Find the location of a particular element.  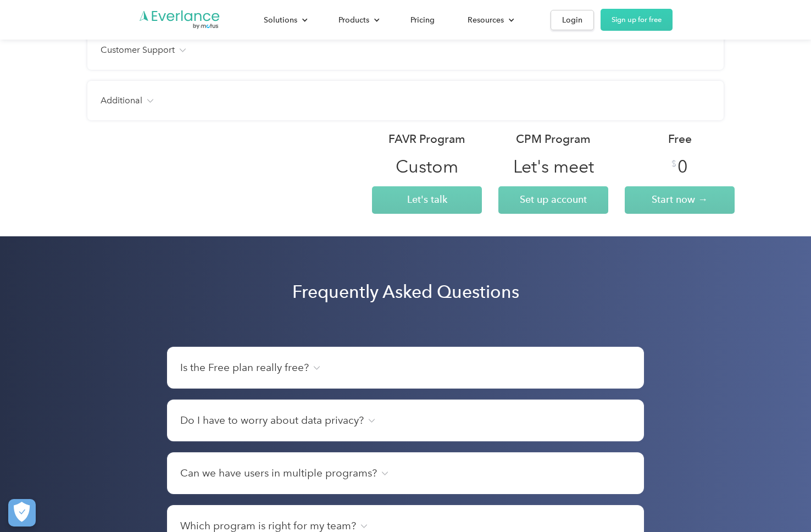

span: Set up account is located at coordinates (554, 199).